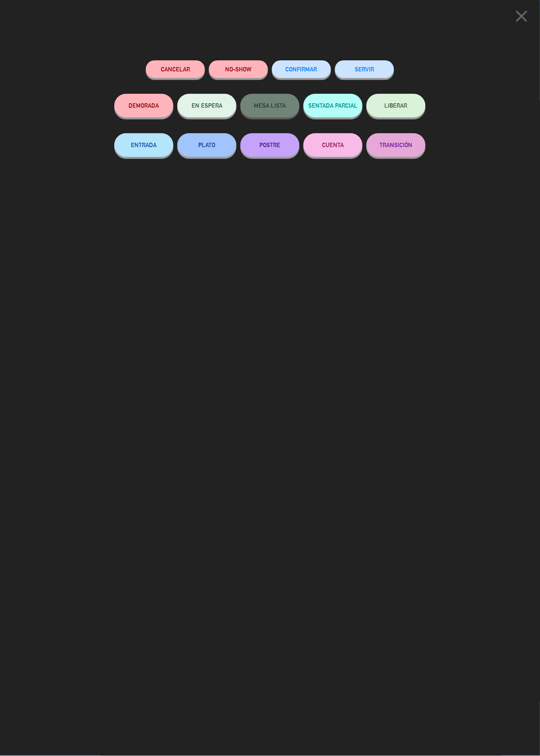 The width and height of the screenshot is (540, 756). What do you see at coordinates (207, 105) in the screenshot?
I see `button: EN ESPERA` at bounding box center [207, 105].